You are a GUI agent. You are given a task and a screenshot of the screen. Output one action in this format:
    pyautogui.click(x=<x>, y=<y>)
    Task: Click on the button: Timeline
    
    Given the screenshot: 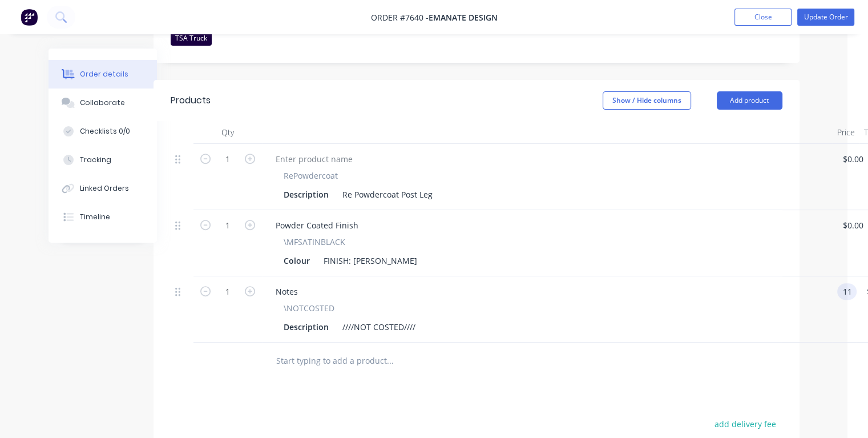 What is the action you would take?
    pyautogui.click(x=103, y=217)
    